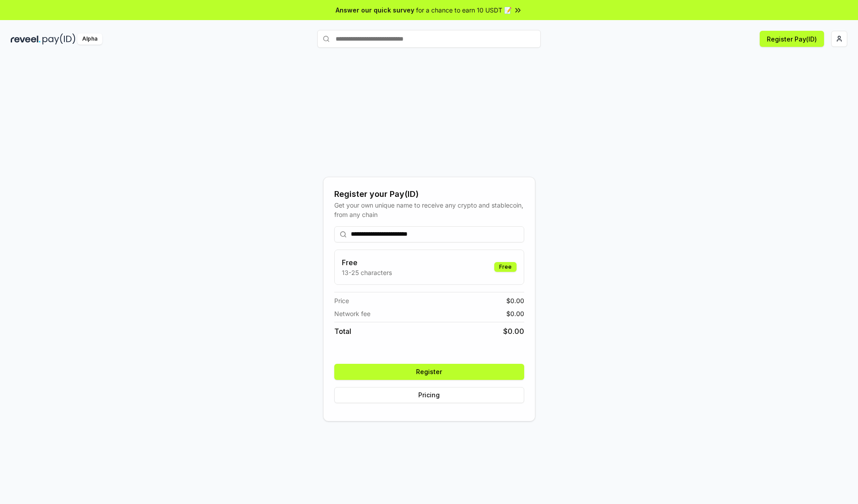 This screenshot has width=858, height=504. Describe the element at coordinates (506, 267) in the screenshot. I see `div: Free` at that location.